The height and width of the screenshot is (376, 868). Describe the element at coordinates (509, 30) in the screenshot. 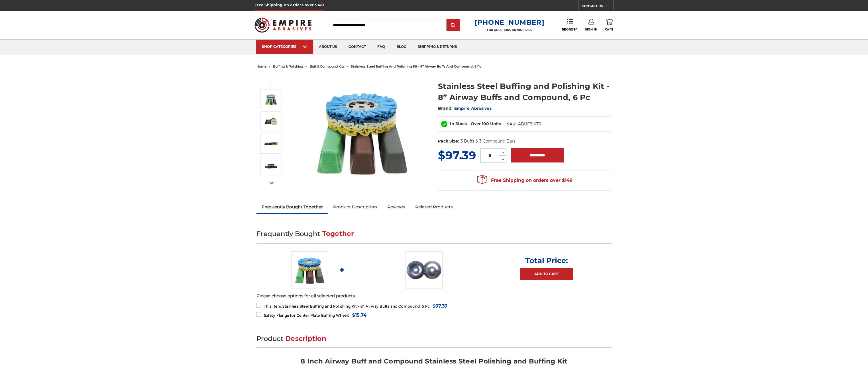

I see `p: FOR QUESTIONS OR INQUIRIES` at that location.